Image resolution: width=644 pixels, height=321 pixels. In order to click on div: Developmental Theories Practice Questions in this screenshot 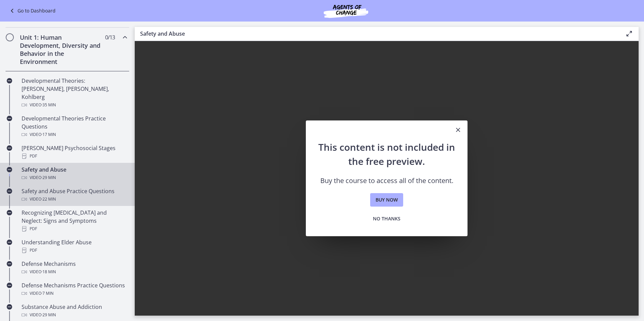, I will do `click(74, 127)`.